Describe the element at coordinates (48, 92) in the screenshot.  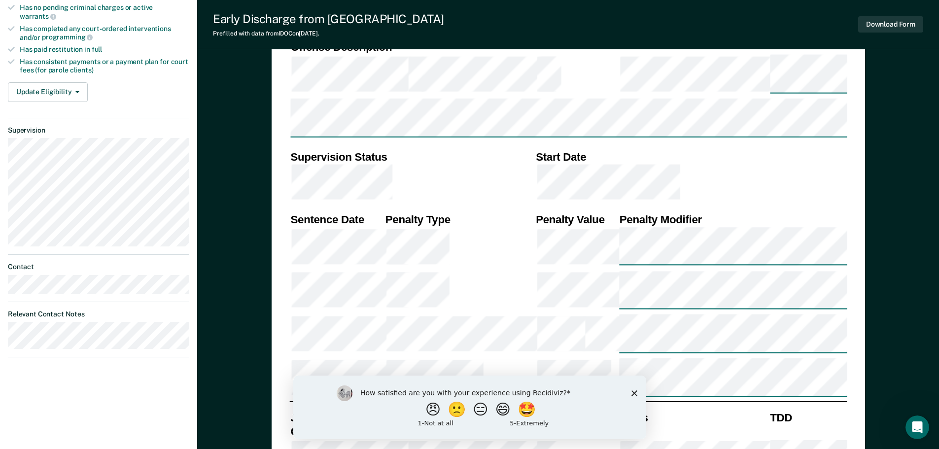
I see `button: Update Eligibility` at that location.